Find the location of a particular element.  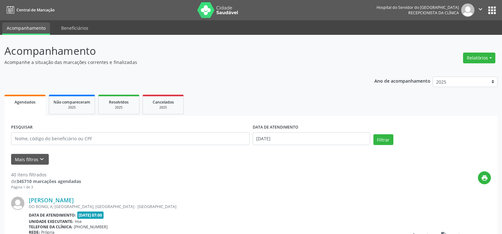

span: Hse is located at coordinates (78, 221).